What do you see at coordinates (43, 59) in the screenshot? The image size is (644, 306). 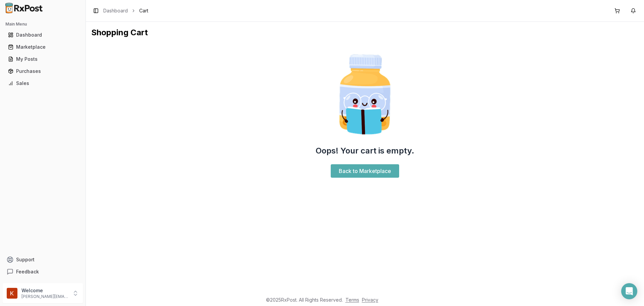 I see `a: My Posts` at bounding box center [43, 59].